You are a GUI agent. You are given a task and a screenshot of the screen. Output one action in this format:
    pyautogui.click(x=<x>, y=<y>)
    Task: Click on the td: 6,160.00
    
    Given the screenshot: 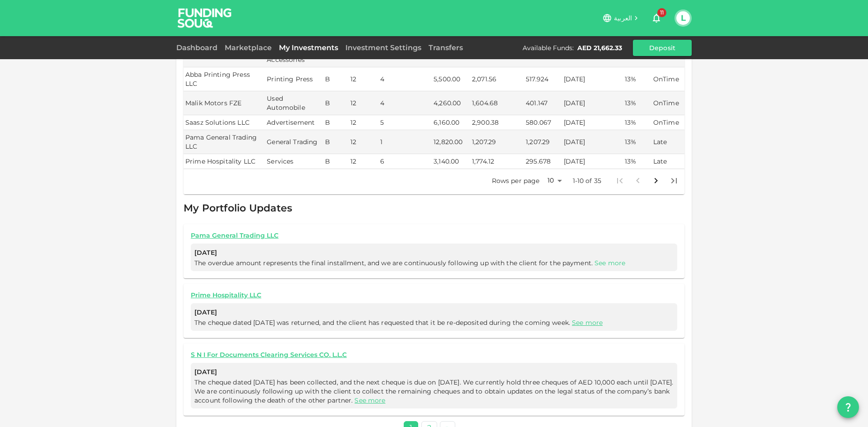 What is the action you would take?
    pyautogui.click(x=451, y=123)
    